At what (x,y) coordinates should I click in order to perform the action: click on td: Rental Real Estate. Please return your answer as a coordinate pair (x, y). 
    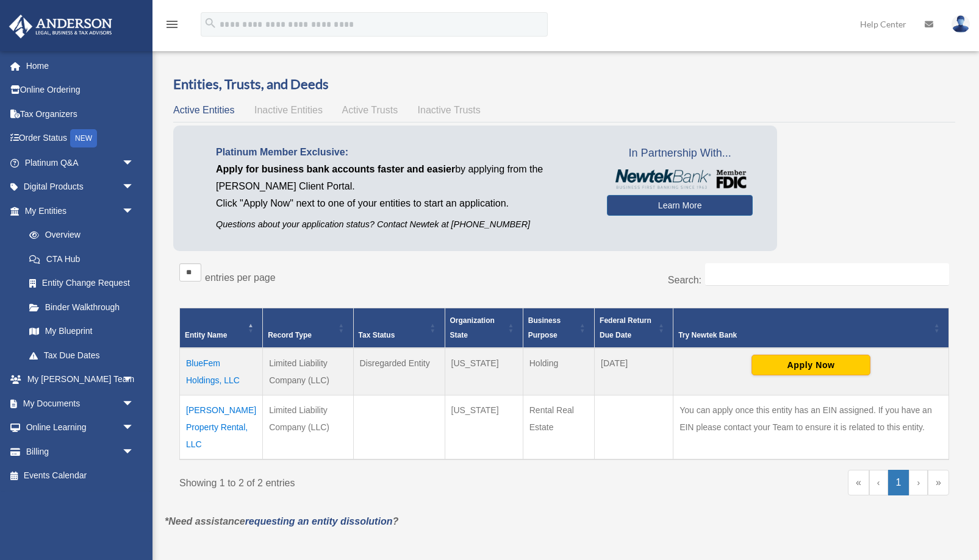
    Looking at the image, I should click on (558, 428).